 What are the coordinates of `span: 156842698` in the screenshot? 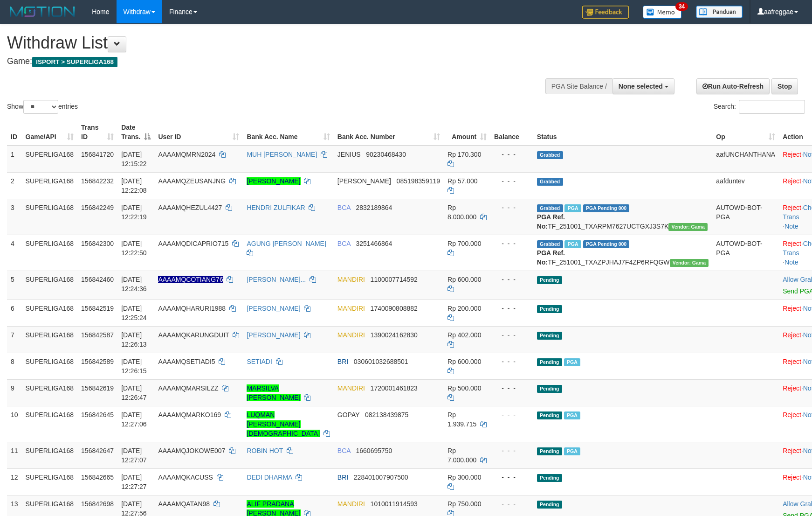 It's located at (98, 504).